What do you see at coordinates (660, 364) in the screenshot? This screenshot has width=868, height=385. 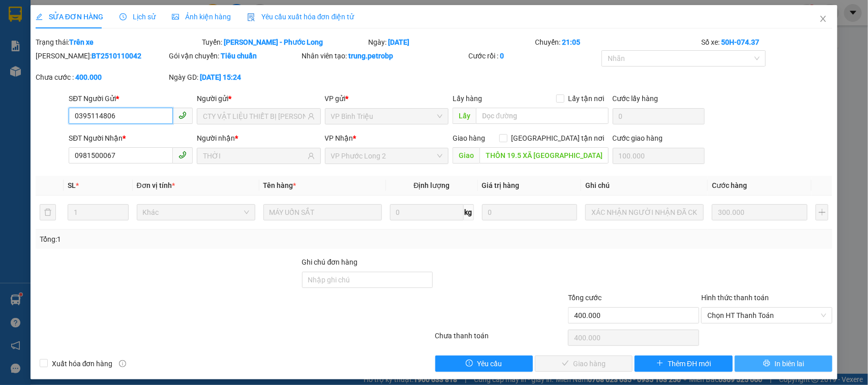 I see `span: plus` at bounding box center [660, 364].